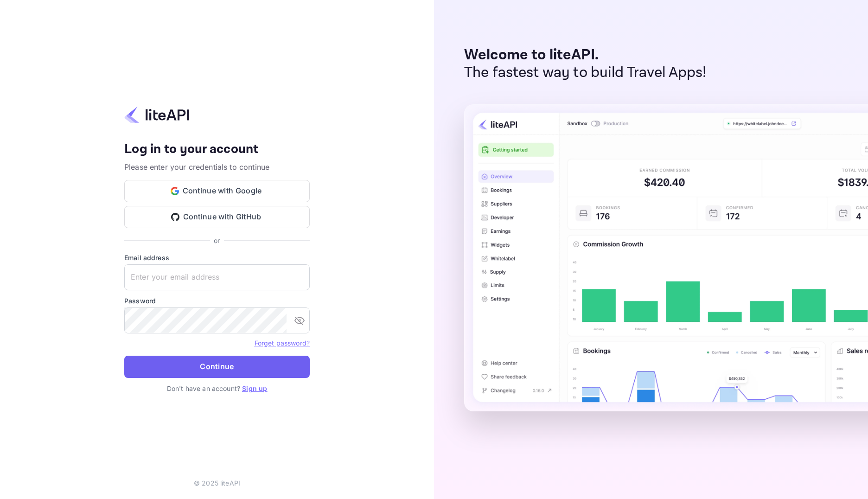  I want to click on label: Password, so click(217, 301).